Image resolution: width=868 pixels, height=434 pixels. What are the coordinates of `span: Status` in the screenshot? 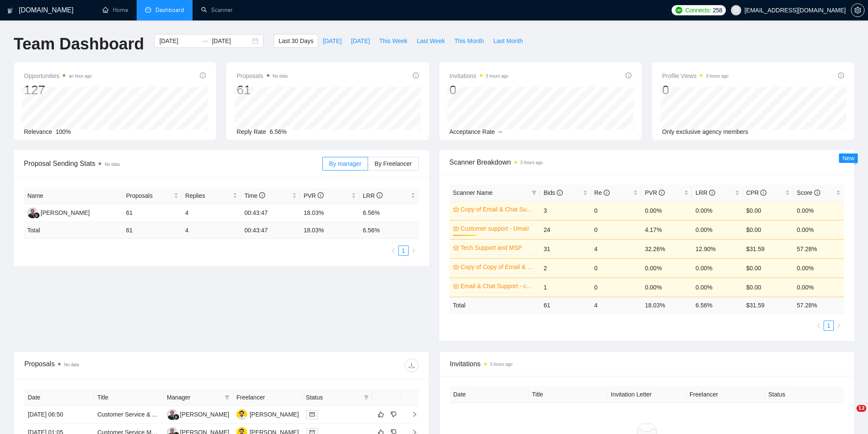 It's located at (333, 398).